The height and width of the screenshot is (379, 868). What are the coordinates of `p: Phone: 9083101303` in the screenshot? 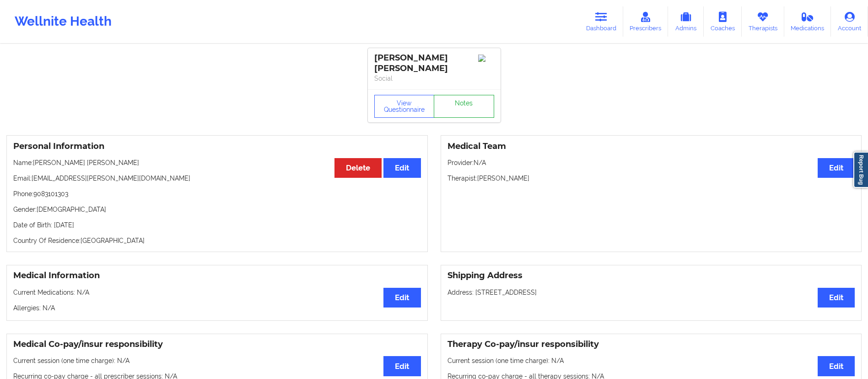 It's located at (217, 194).